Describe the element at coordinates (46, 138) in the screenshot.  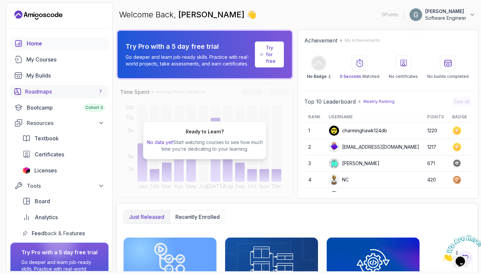
I see `span: Textbook` at that location.